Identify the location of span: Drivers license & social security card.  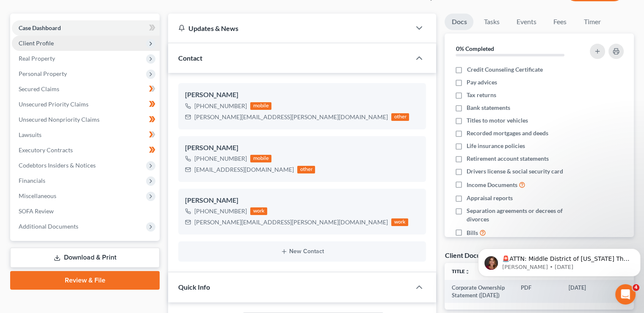
(515, 171).